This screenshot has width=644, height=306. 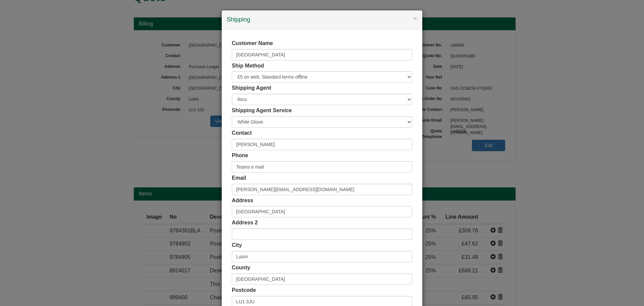 I want to click on label: Customer Name, so click(x=252, y=44).